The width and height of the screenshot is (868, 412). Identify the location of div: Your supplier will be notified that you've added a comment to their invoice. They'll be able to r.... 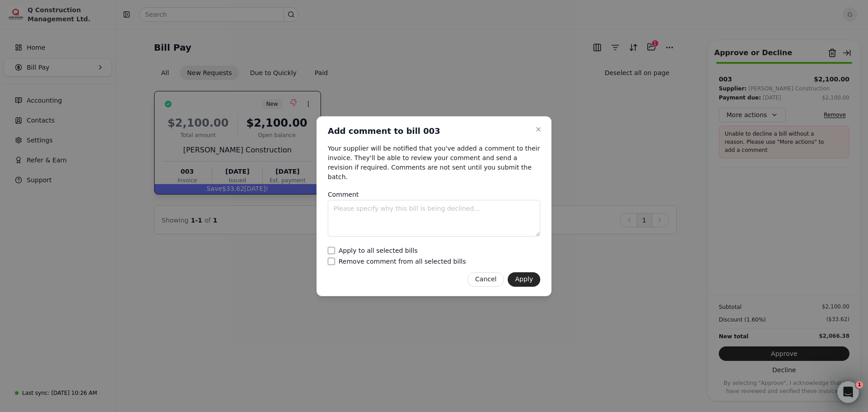
(434, 163).